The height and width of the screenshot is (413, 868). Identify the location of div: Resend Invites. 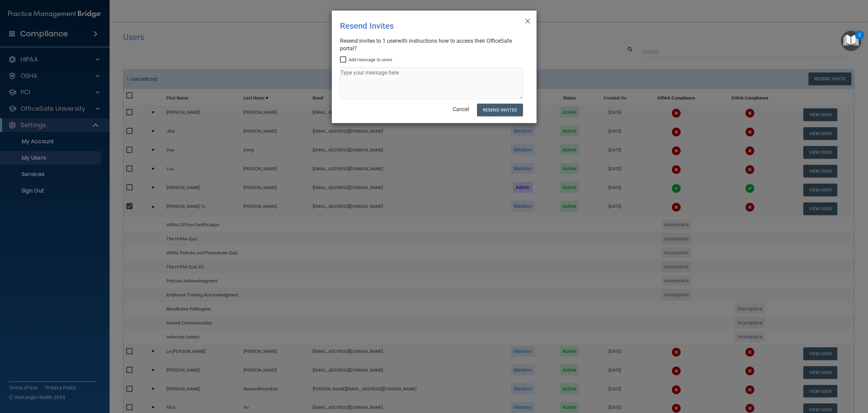
(420, 26).